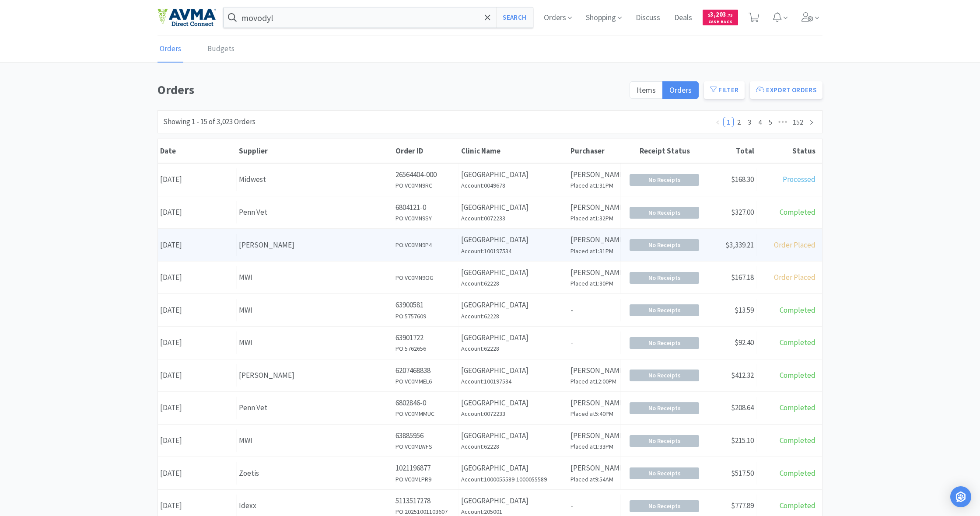 The width and height of the screenshot is (980, 516). What do you see at coordinates (378, 17) in the screenshot?
I see `input: Search by item, sku, manufacturer, ingredient, size...` at bounding box center [378, 17].